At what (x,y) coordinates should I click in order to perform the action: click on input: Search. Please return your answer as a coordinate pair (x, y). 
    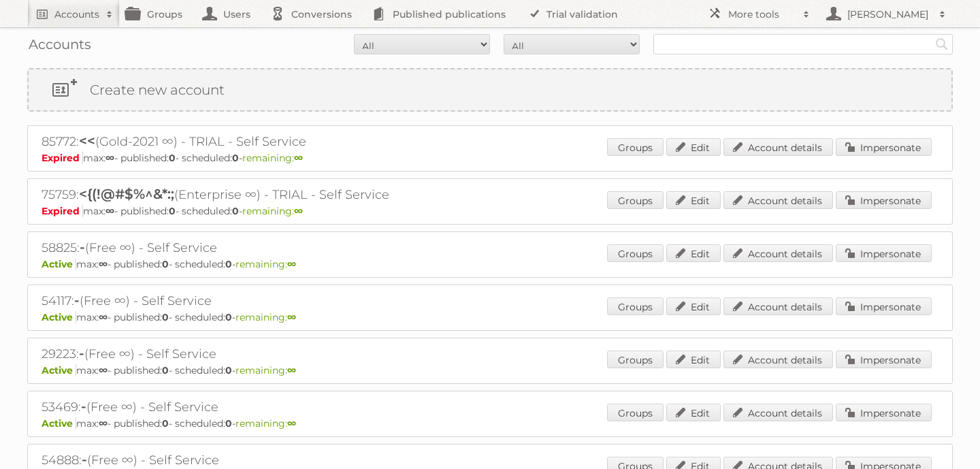
    Looking at the image, I should click on (942, 44).